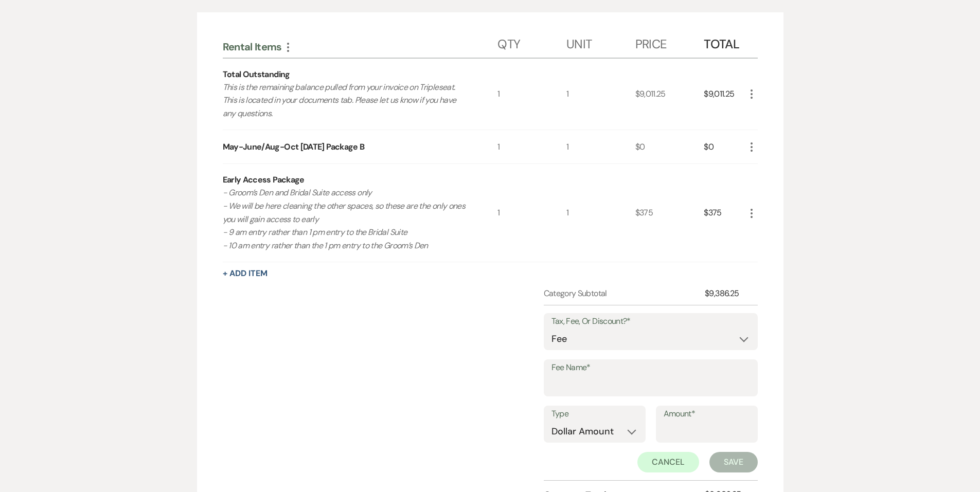 Image resolution: width=980 pixels, height=492 pixels. What do you see at coordinates (625, 294) in the screenshot?
I see `div: Category Subtotal` at bounding box center [625, 294].